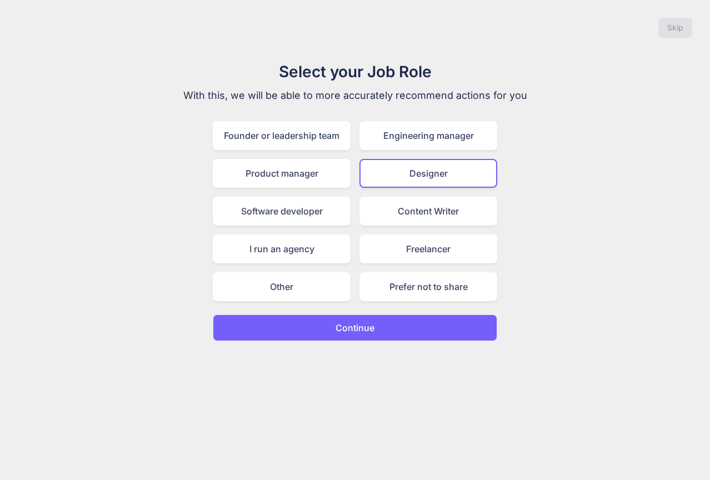 Image resolution: width=710 pixels, height=480 pixels. What do you see at coordinates (355, 96) in the screenshot?
I see `p: With this, we will be able to more accurately recommend actions for you` at bounding box center [355, 96].